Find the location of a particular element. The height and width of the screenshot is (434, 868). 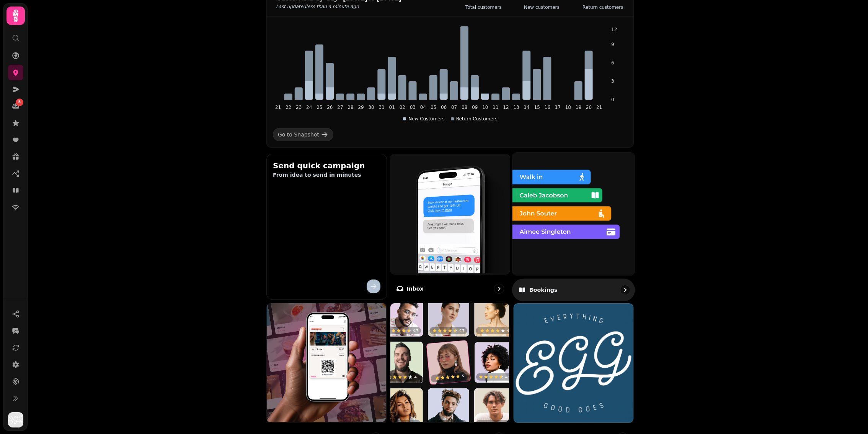

tspan: 25 is located at coordinates (319, 107).